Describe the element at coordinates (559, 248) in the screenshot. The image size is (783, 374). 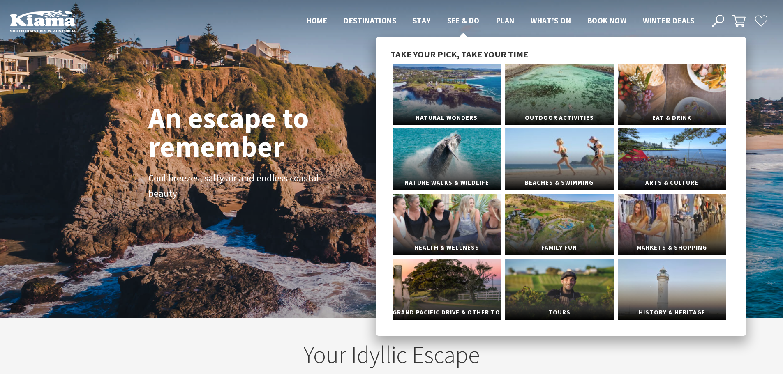
I see `span: Family Fun` at that location.